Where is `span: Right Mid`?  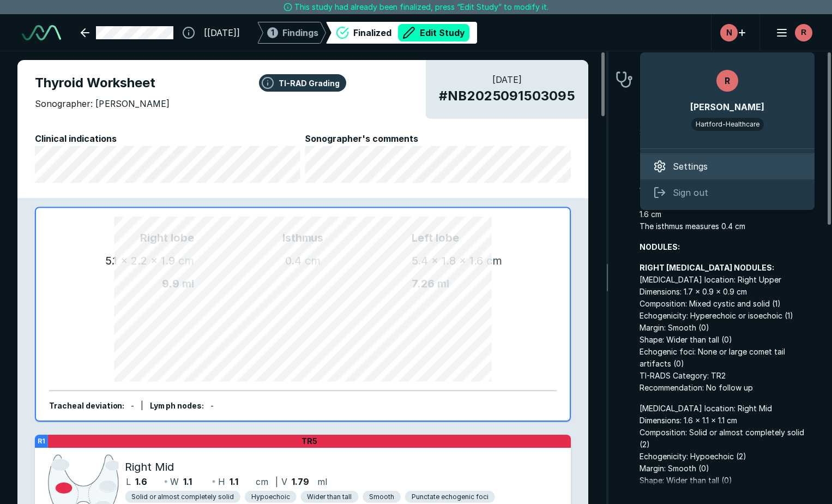 span: Right Mid is located at coordinates (149, 467).